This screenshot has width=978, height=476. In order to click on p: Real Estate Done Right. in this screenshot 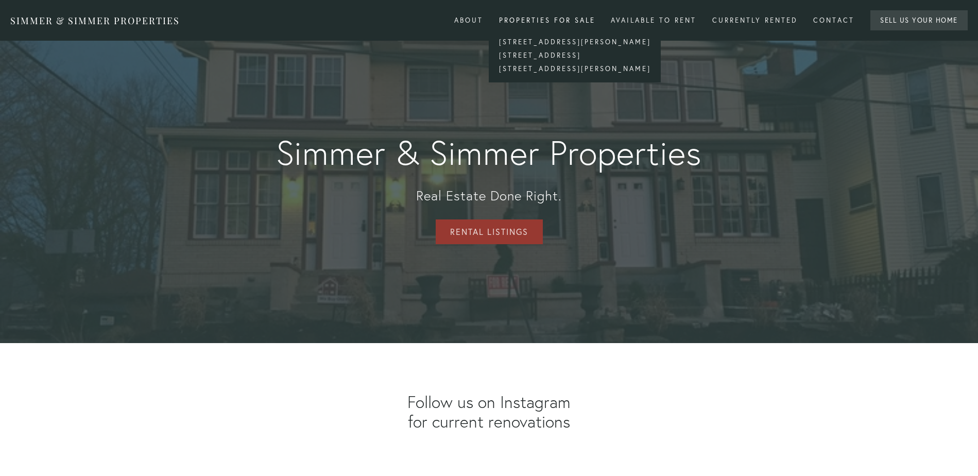, I will do `click(489, 169)`.